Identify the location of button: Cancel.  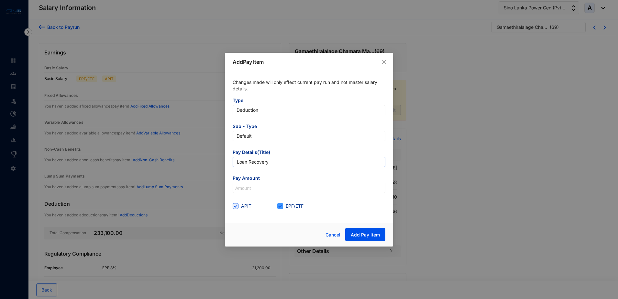
(333, 235).